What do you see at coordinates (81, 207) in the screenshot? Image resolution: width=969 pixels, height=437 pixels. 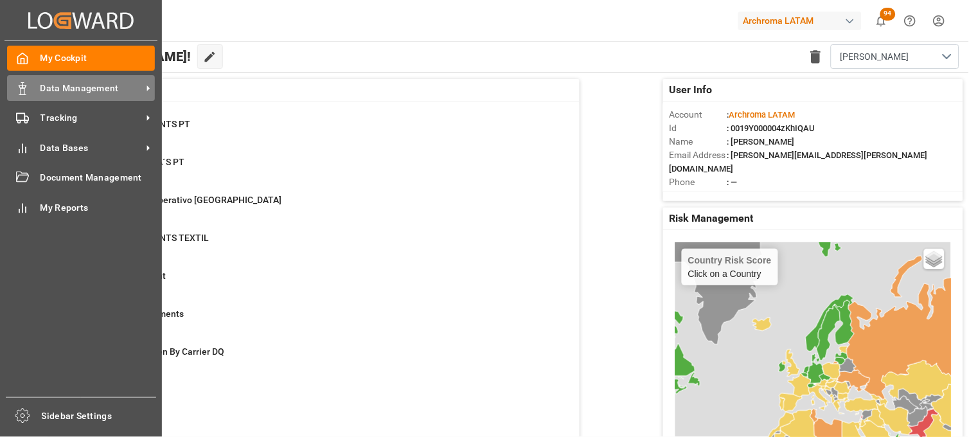 I see `a: My Reports` at bounding box center [81, 207].